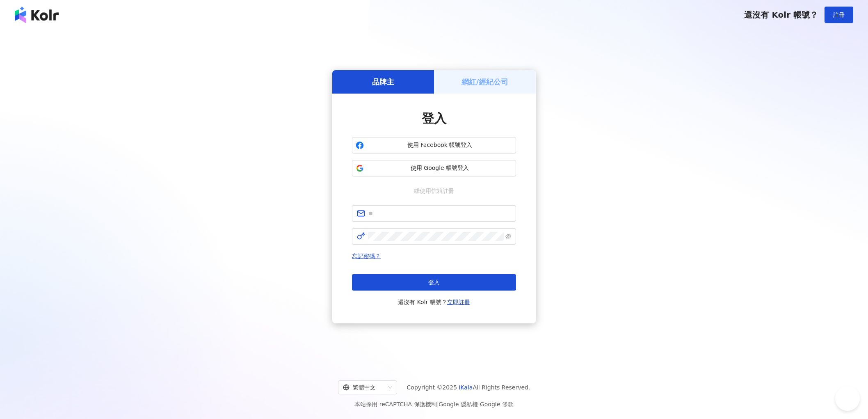 The image size is (868, 419). Describe the element at coordinates (383, 82) in the screenshot. I see `h5: 品牌主` at that location.